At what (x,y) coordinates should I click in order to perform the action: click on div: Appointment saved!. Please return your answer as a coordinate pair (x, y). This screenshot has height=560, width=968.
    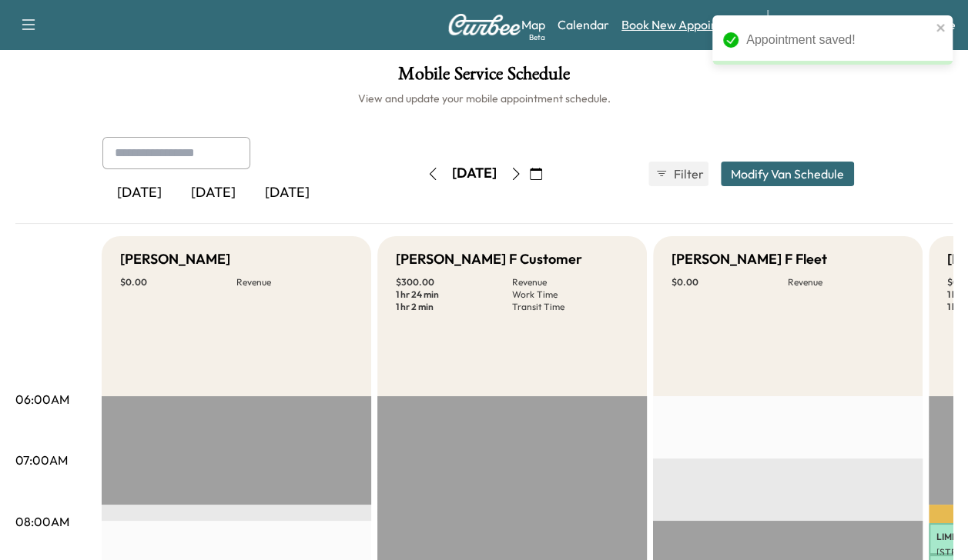
    Looking at the image, I should click on (838, 40).